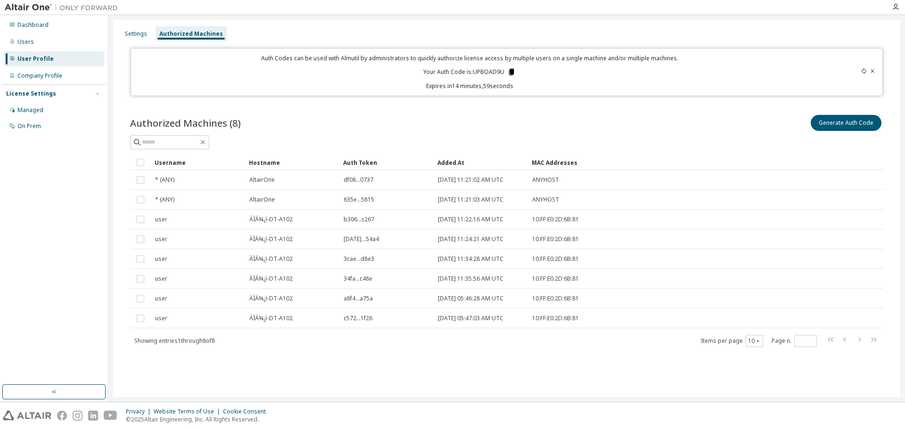  I want to click on div: Website Terms of Use, so click(188, 412).